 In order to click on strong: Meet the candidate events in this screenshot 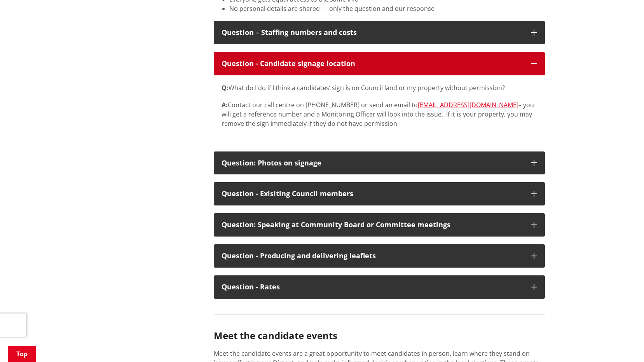, I will do `click(275, 335)`.